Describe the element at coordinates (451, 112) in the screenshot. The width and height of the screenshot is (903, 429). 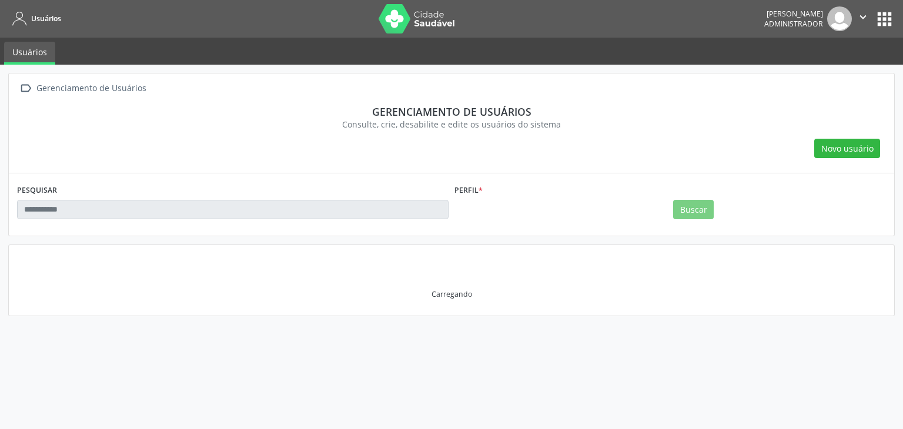
I see `div: Gerenciamento de usuários` at that location.